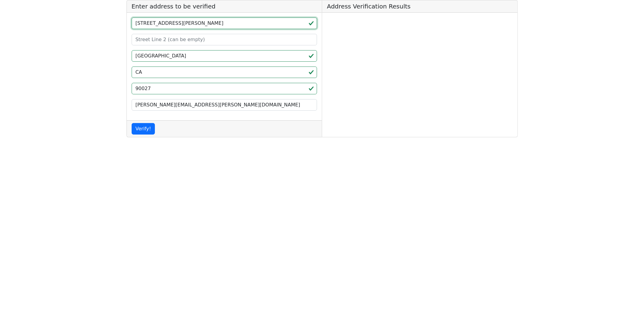 This screenshot has height=322, width=644. What do you see at coordinates (225, 89) in the screenshot?
I see `input: ZIP code 5 or 5+4` at bounding box center [225, 89].